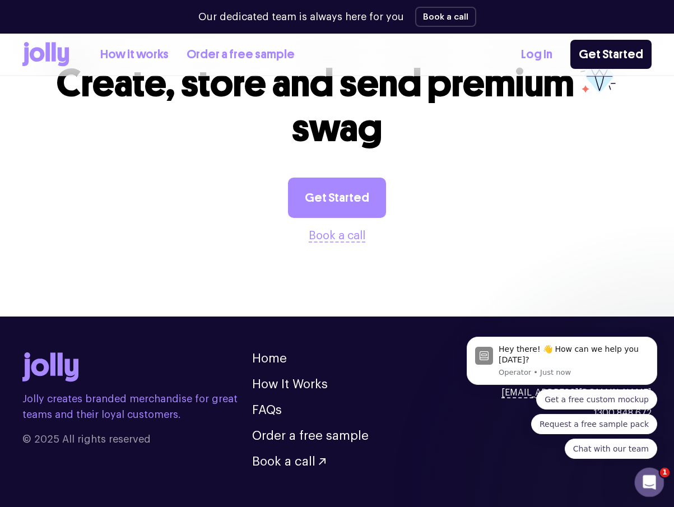 The image size is (674, 507). What do you see at coordinates (137, 407) in the screenshot?
I see `p: Jolly creates branded merchandise for great teams and their loyal customers.` at bounding box center [137, 407].